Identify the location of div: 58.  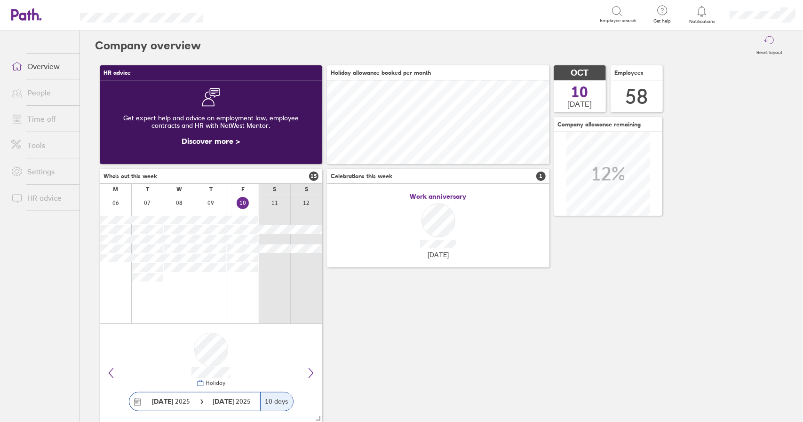
(637, 96).